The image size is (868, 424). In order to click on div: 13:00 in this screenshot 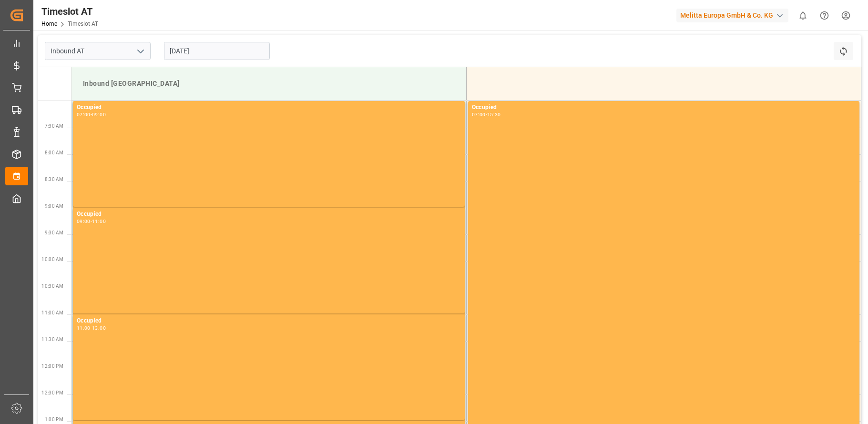, I will do `click(99, 327)`.